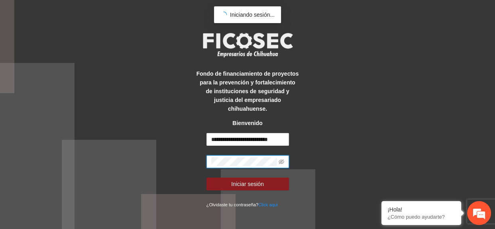  I want to click on a: Click aqui, so click(268, 205).